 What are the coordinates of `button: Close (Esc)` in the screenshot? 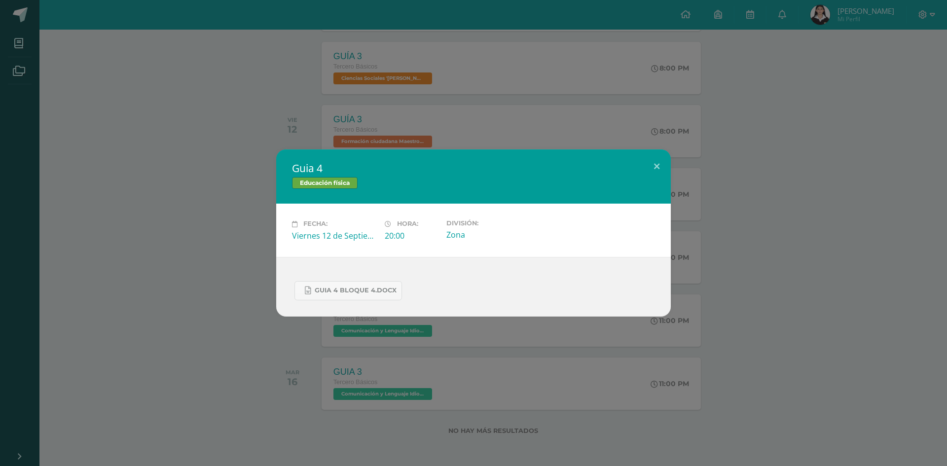 It's located at (656, 166).